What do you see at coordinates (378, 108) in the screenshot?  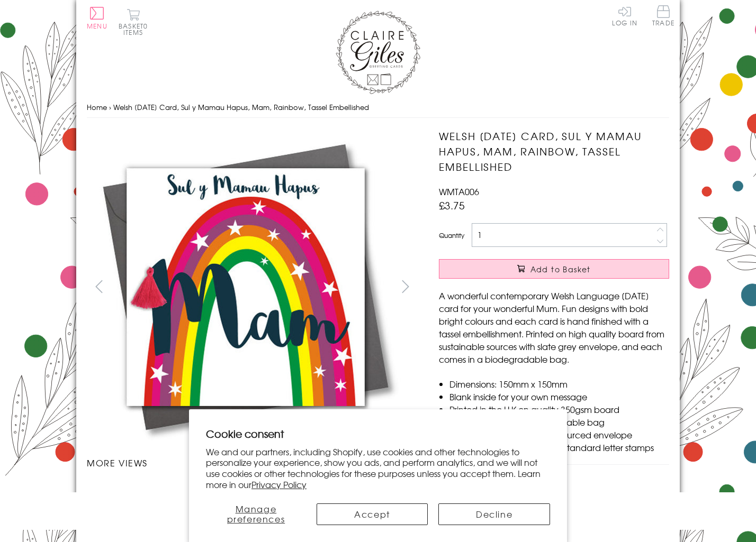 I see `nav: breadcrumbs` at bounding box center [378, 108].